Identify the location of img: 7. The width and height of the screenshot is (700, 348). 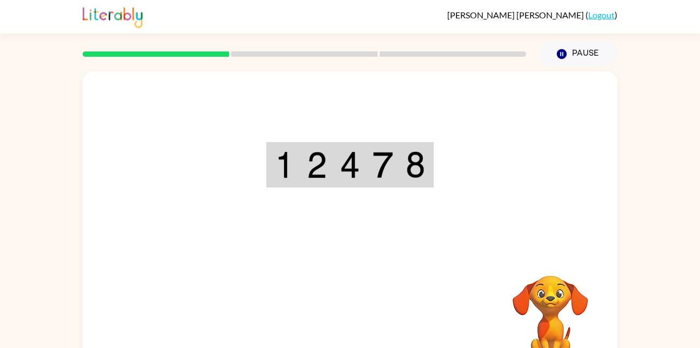
(383, 165).